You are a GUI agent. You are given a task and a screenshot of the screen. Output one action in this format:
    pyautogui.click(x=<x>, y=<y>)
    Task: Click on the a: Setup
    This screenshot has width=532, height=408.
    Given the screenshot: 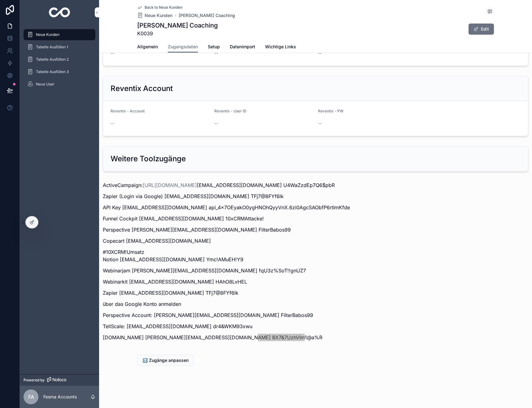 What is the action you would take?
    pyautogui.click(x=214, y=47)
    